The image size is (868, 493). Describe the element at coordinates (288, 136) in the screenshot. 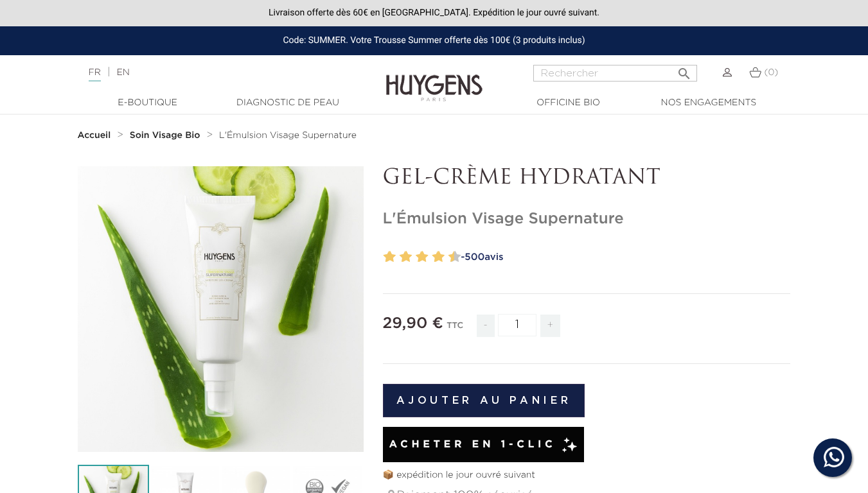

I see `span: L'Émulsion Visage Supernature` at that location.